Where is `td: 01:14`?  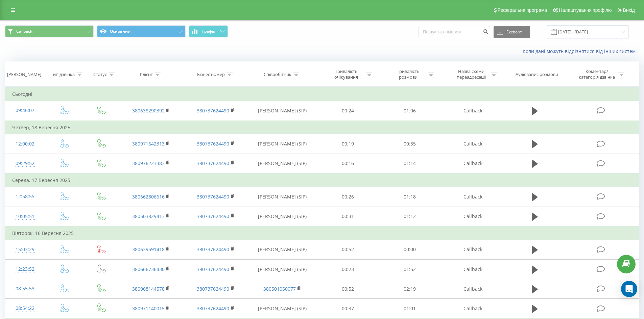
td: 01:14 is located at coordinates (410, 163).